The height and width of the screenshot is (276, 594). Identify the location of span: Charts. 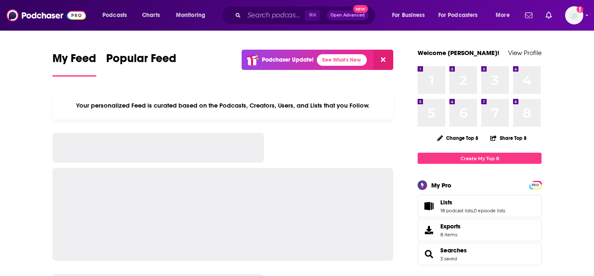
(151, 15).